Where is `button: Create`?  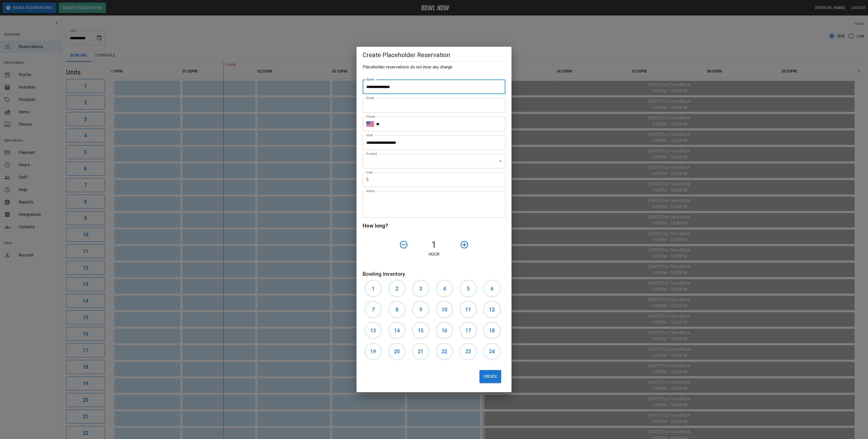
button: Create is located at coordinates (490, 376).